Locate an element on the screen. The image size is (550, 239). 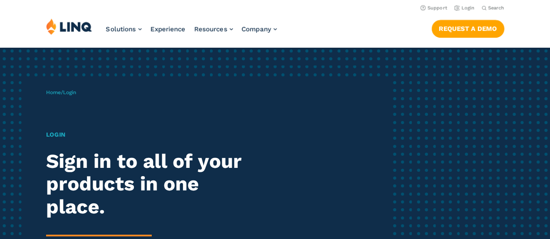
span: Login is located at coordinates (70, 93).